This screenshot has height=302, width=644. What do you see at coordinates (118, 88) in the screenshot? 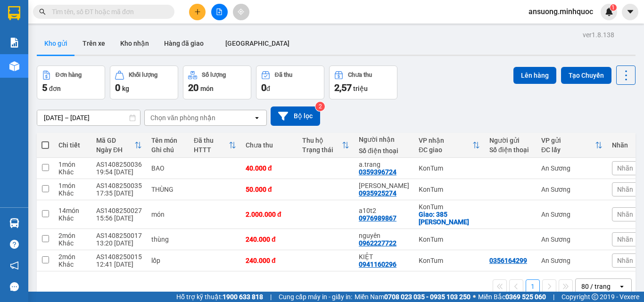
I see `span: 0` at bounding box center [118, 88].